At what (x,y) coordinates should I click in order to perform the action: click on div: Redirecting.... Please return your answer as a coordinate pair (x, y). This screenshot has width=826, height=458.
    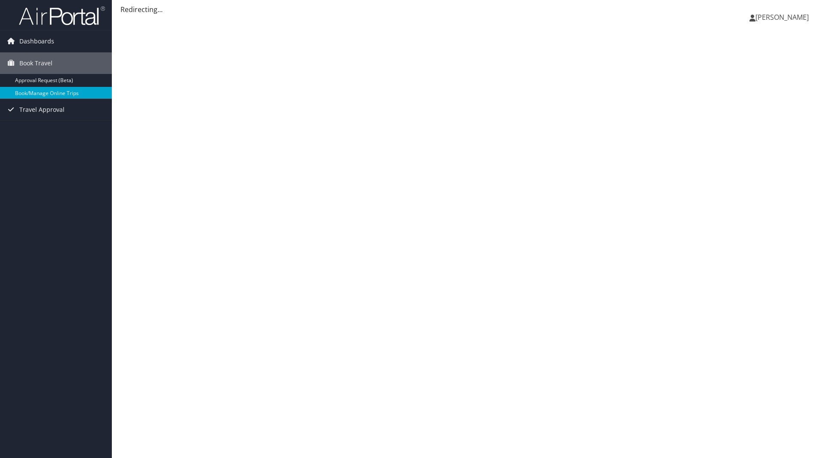
    Looking at the image, I should click on (469, 9).